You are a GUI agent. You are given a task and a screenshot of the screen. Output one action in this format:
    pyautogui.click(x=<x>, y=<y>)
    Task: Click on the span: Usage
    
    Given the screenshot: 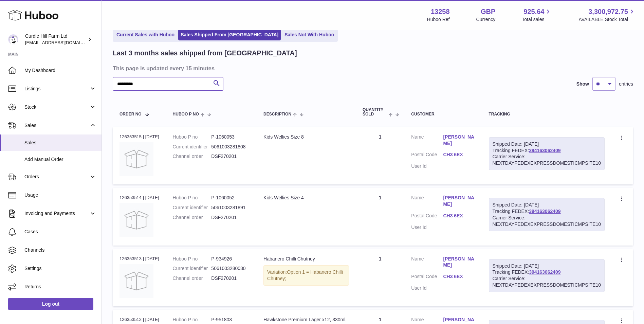 What is the action you would take?
    pyautogui.click(x=61, y=195)
    